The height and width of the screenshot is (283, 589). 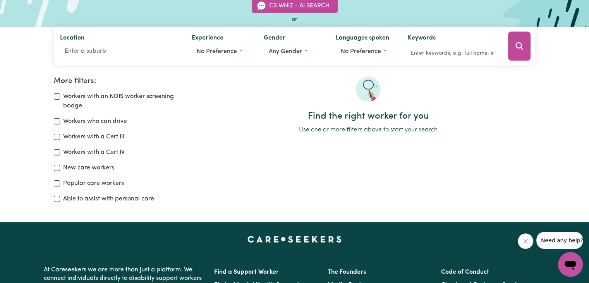 What do you see at coordinates (368, 116) in the screenshot?
I see `h2: Find the right worker for you` at bounding box center [368, 116].